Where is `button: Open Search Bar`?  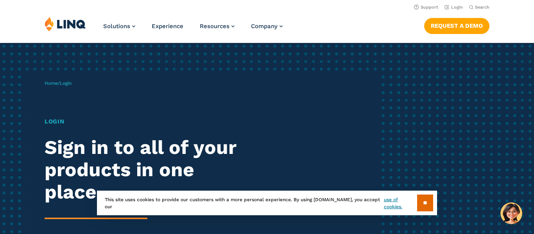 button: Open Search Bar is located at coordinates (479, 7).